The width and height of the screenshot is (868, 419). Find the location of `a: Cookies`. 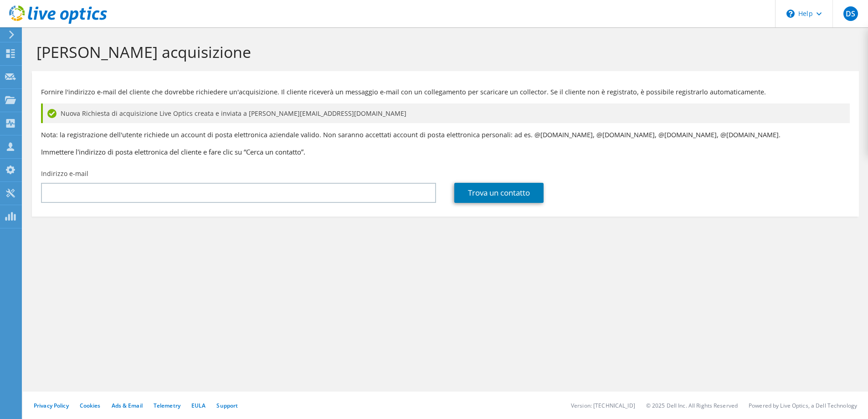

a: Cookies is located at coordinates (90, 405).